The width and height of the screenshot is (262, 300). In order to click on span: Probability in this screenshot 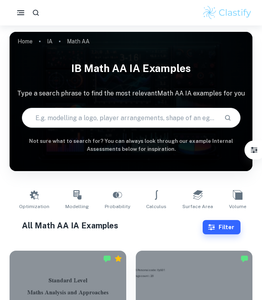, I will do `click(117, 206)`.